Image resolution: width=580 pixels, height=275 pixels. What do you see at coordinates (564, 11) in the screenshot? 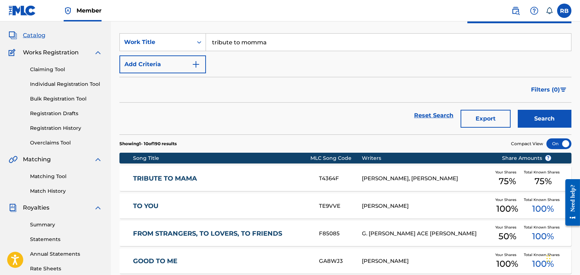
I see `div: User Menu` at bounding box center [564, 11].